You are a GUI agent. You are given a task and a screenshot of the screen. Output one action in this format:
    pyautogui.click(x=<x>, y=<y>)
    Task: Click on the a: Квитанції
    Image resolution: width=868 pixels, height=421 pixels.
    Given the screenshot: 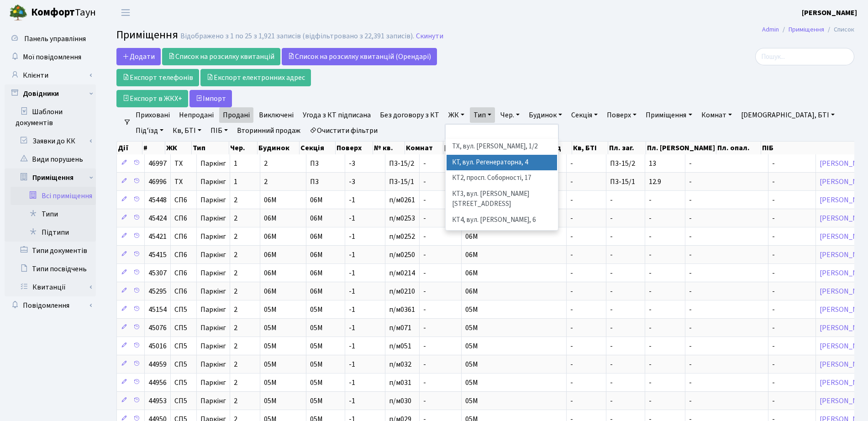 What is the action you would take?
    pyautogui.click(x=53, y=287)
    